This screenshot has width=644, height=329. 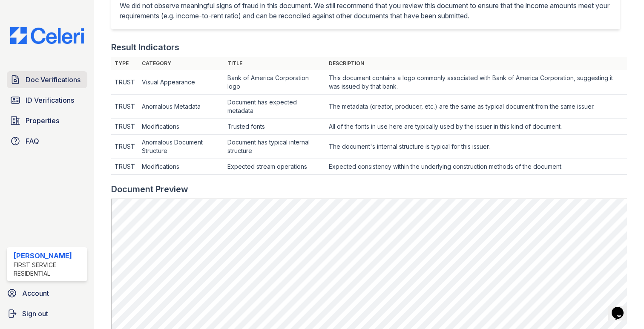 I want to click on th: Type, so click(x=125, y=64).